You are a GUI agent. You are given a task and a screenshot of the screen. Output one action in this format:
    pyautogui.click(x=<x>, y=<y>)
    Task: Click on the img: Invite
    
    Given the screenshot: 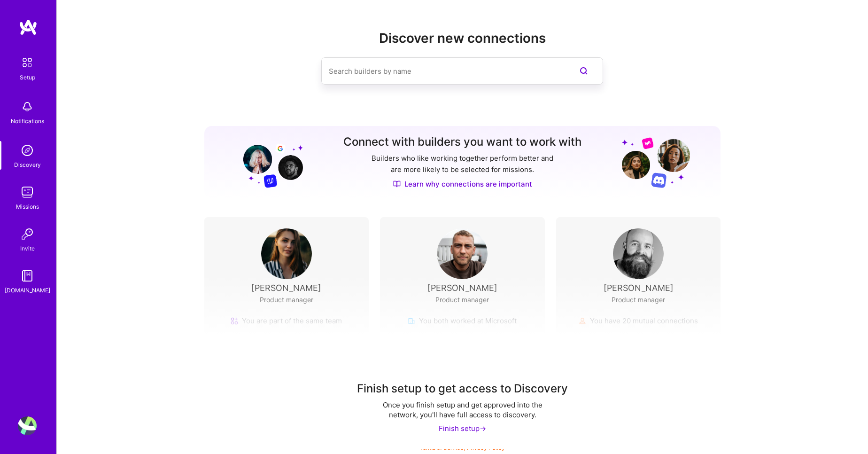 What is the action you would take?
    pyautogui.click(x=27, y=234)
    